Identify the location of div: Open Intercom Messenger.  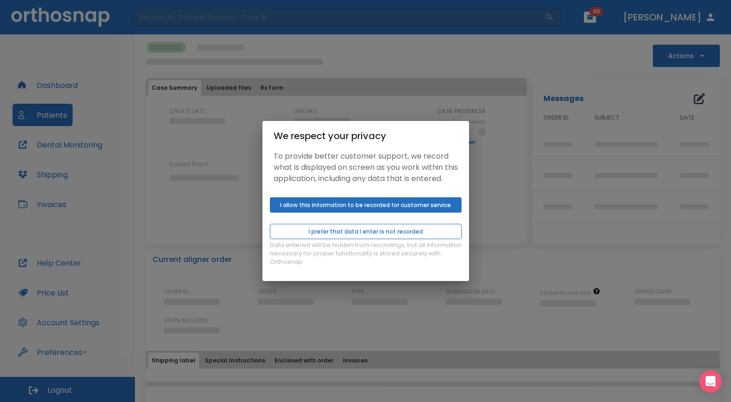
(711, 382).